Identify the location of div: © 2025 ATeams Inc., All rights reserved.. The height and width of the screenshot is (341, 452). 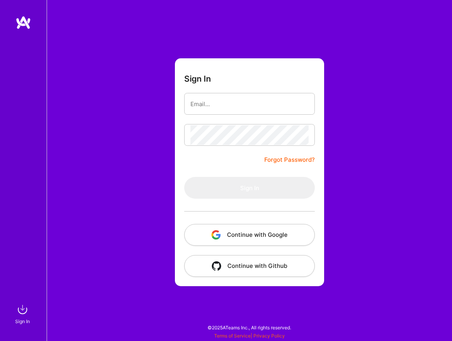
(249, 327).